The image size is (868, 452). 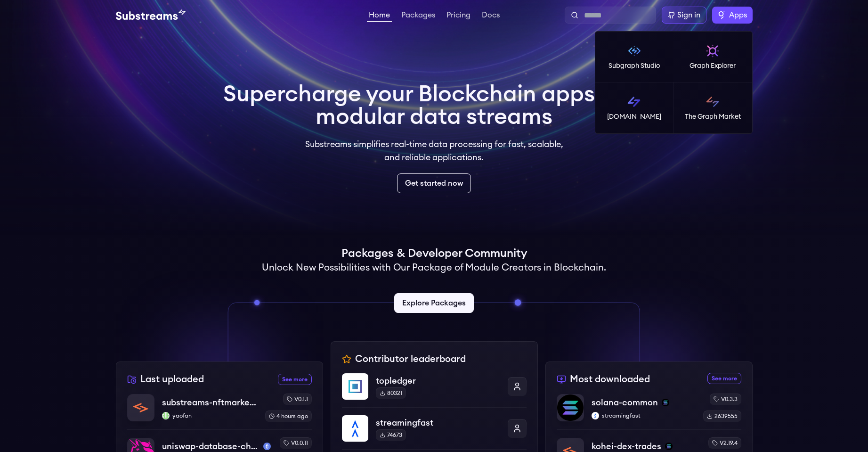 I want to click on a: Get started now, so click(x=434, y=183).